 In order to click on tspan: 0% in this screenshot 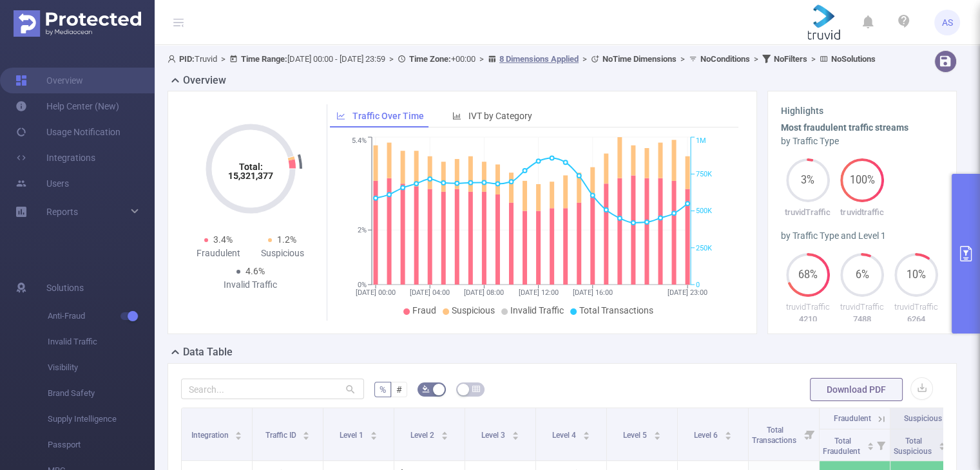, I will do `click(362, 284)`.